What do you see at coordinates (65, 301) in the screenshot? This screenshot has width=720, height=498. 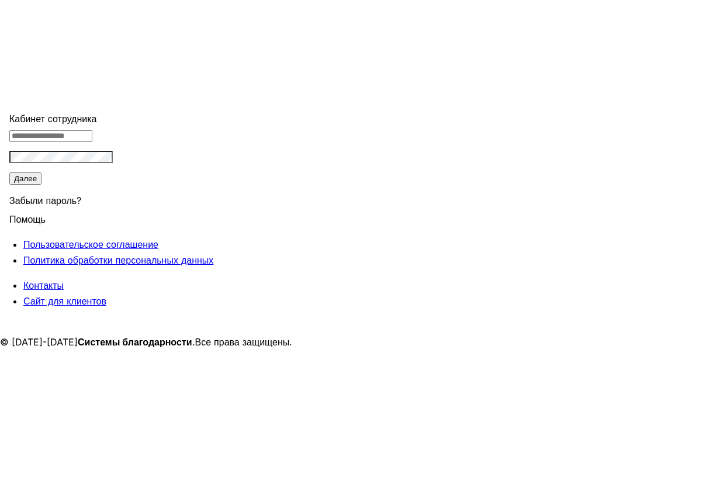 I see `span: Сайт для клиентов` at bounding box center [65, 301].